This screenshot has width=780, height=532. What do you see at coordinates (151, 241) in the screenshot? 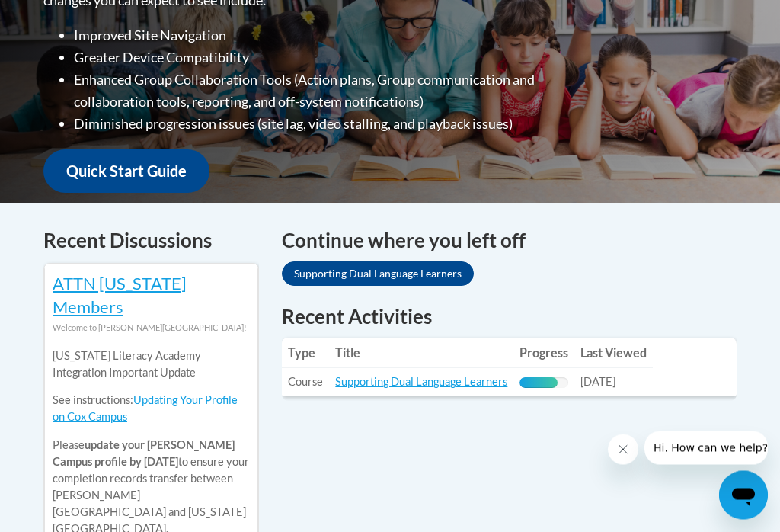
I see `h4: Recent Discussions` at bounding box center [151, 241].